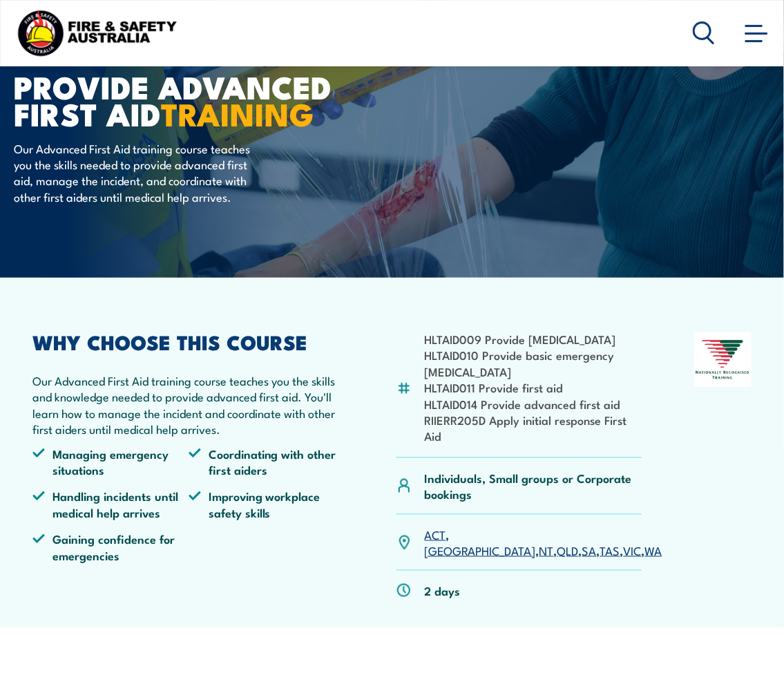  What do you see at coordinates (589, 550) in the screenshot?
I see `a: SA` at bounding box center [589, 550].